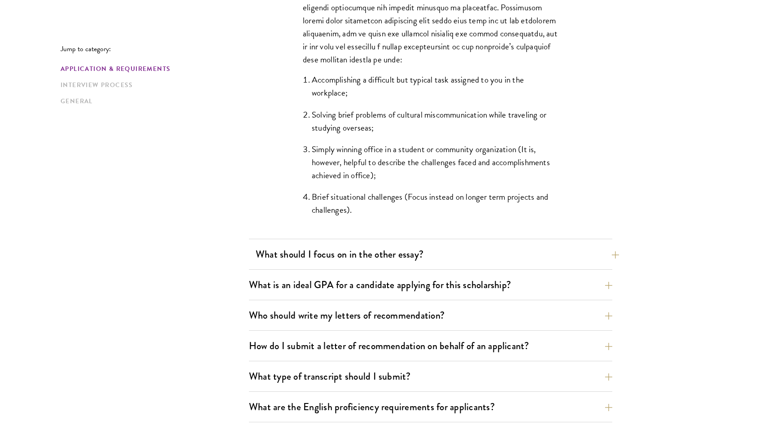 The image size is (767, 425). I want to click on p: Jump to category:, so click(155, 49).